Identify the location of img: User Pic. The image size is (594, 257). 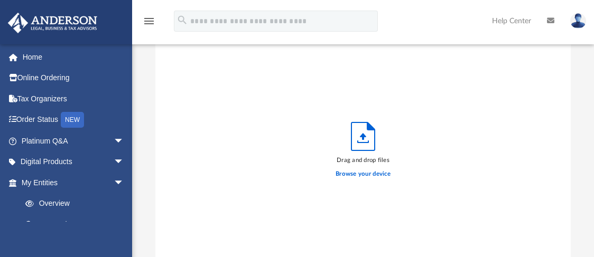
(578, 21).